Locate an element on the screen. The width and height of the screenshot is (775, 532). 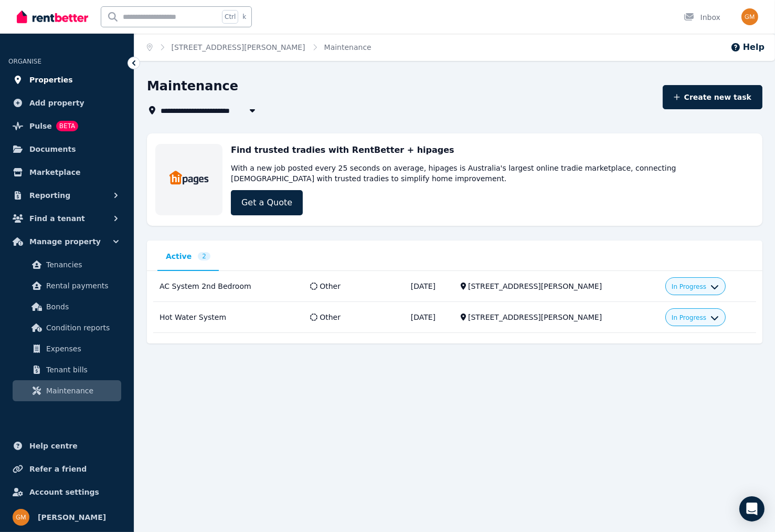
span: Help centre is located at coordinates (54, 446).